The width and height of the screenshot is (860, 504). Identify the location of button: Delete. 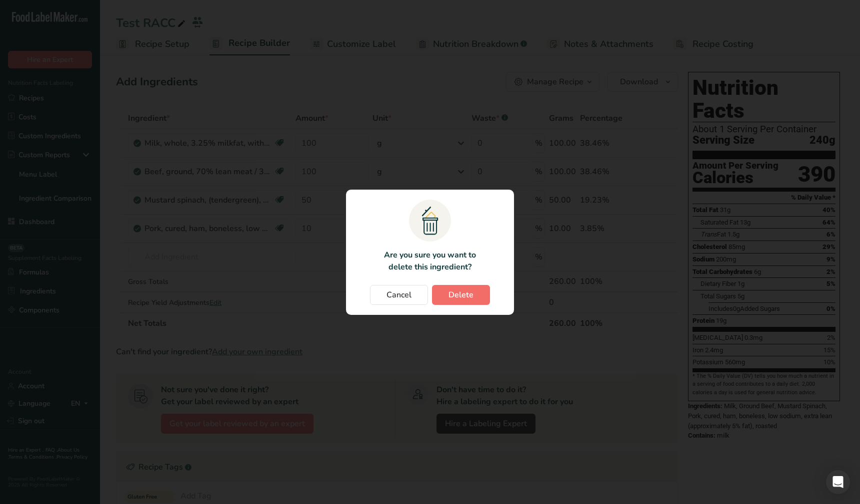
(461, 295).